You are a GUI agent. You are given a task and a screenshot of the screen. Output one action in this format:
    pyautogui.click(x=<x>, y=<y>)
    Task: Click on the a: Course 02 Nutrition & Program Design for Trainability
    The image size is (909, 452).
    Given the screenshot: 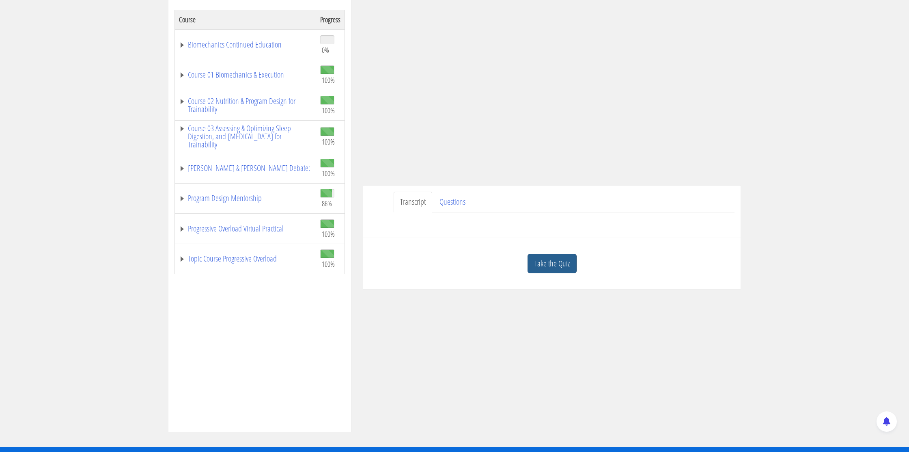 What is the action you would take?
    pyautogui.click(x=246, y=105)
    